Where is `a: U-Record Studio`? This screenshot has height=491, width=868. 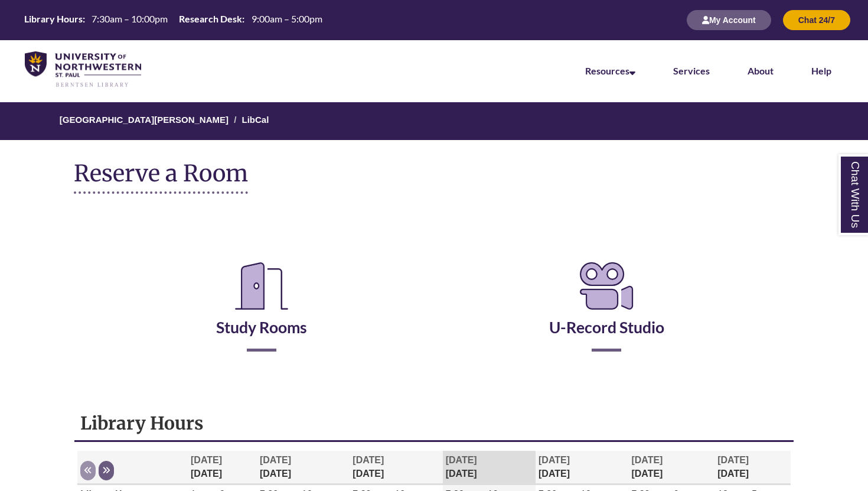 a: U-Record Studio is located at coordinates (606, 313).